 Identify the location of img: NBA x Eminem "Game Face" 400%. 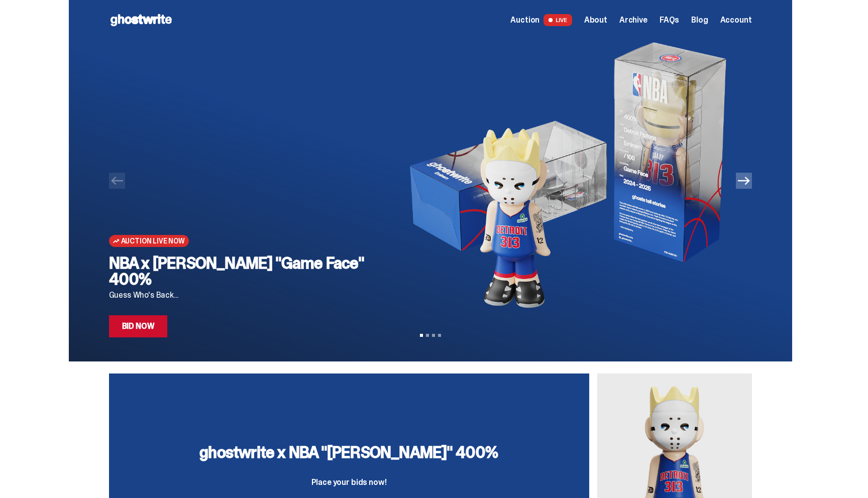
(564, 176).